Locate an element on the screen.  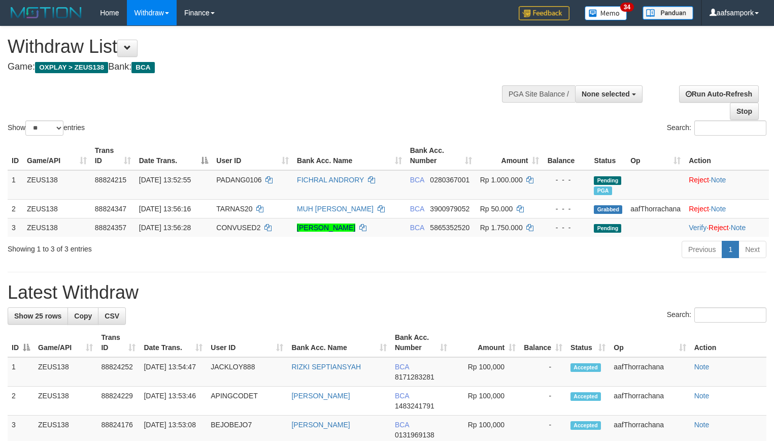
span: Copy 0280367001 to clipboard is located at coordinates (450, 180).